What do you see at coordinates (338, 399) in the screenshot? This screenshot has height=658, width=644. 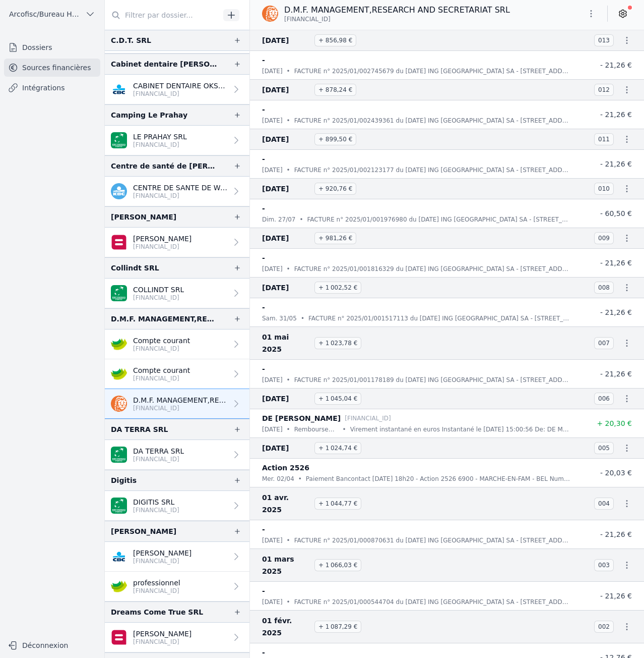 I see `span: + 1 045,04 €` at bounding box center [338, 399].